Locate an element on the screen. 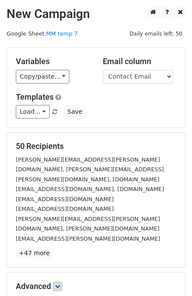 This screenshot has height=296, width=192. h5: Variables is located at coordinates (53, 62).